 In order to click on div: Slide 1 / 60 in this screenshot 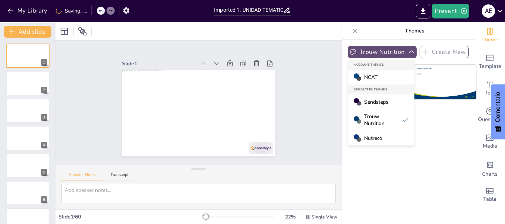, I will do `click(130, 217)`.